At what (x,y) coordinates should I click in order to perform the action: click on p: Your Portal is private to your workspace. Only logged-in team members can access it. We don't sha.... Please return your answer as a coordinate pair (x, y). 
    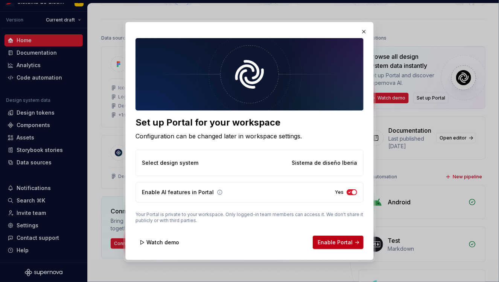
    Looking at the image, I should click on (250, 217).